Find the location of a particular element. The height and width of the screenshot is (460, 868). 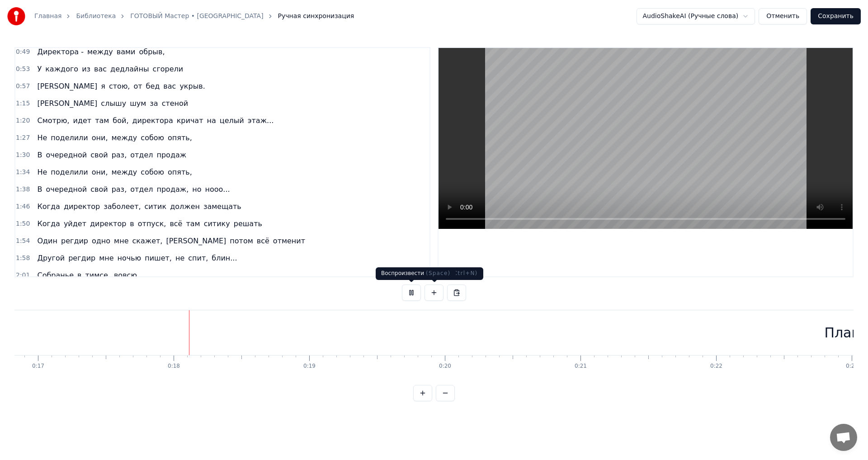

span: отпуск, is located at coordinates (152, 223).